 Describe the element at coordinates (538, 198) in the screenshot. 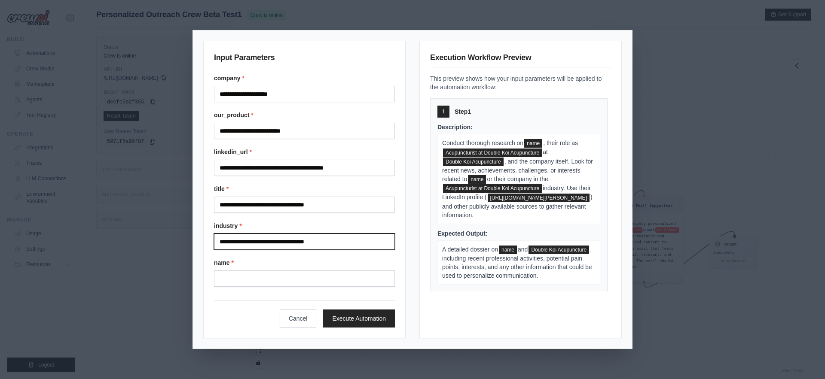

I see `span: linkedin_url` at that location.